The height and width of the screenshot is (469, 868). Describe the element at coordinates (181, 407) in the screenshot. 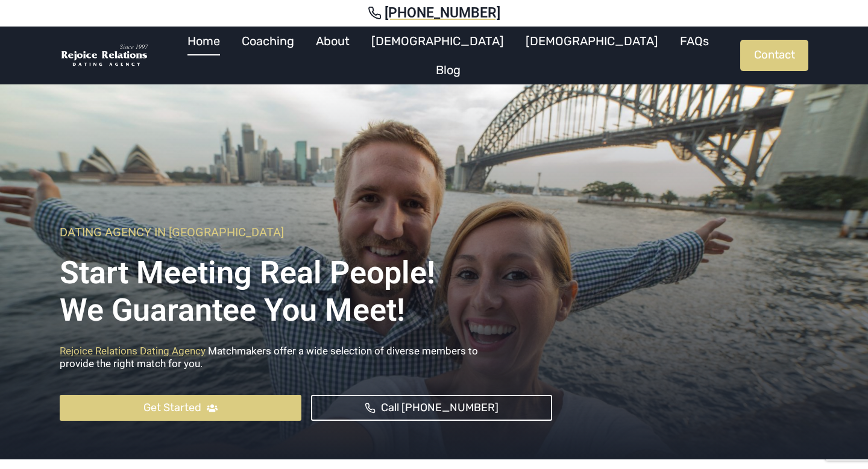

I see `a: Get Started` at that location.